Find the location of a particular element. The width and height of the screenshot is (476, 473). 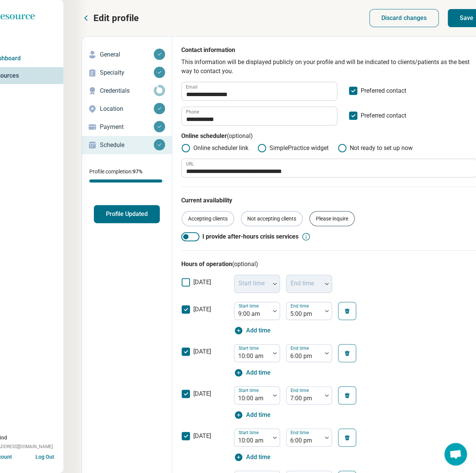

label: SimplePractice widget is located at coordinates (293, 148).